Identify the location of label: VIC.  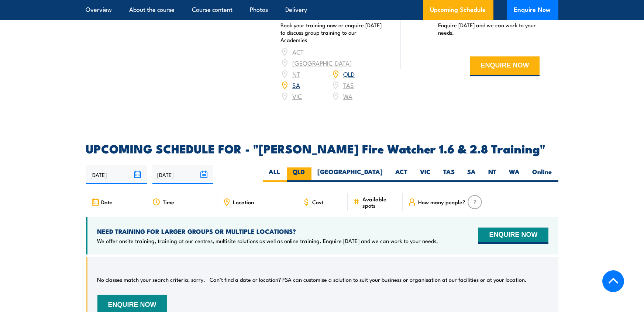
(425, 174).